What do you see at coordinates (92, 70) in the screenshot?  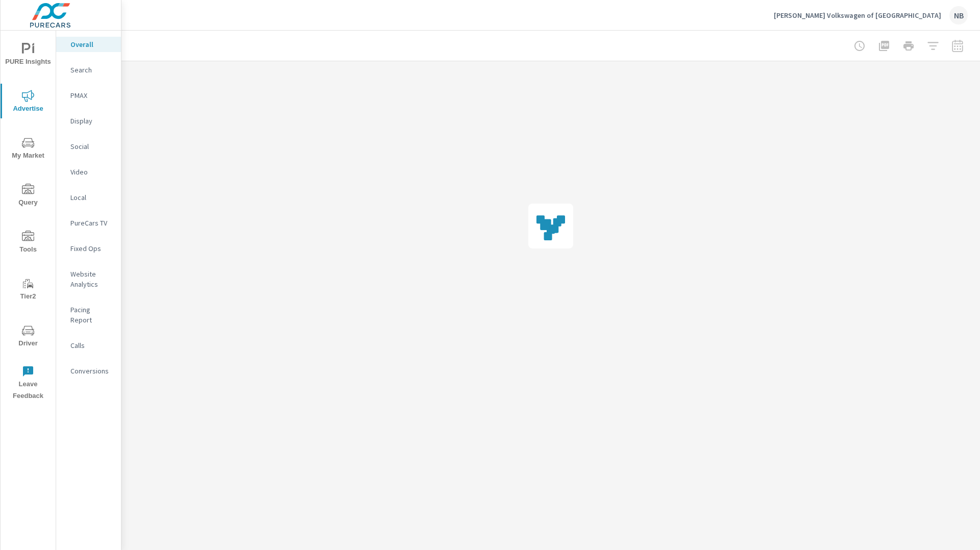 I see `p: Search` at bounding box center [92, 70].